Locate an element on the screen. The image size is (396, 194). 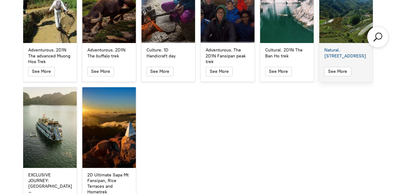
div: Culture. 1D Handicraft day is located at coordinates (168, 53).